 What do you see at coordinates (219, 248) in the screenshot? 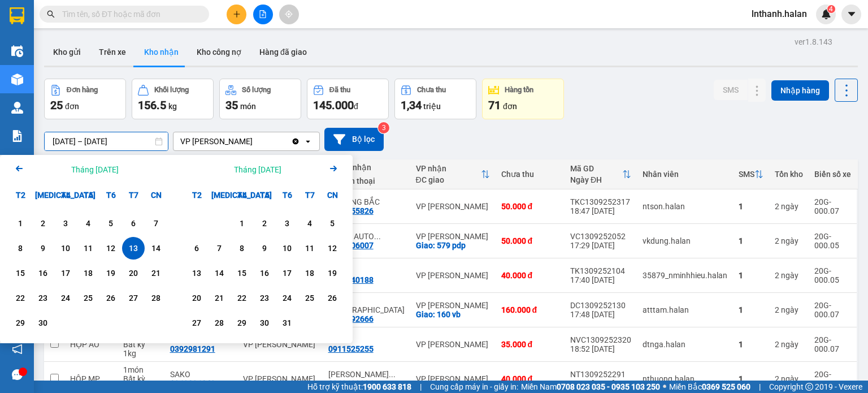
I see `div: 7` at bounding box center [219, 248].